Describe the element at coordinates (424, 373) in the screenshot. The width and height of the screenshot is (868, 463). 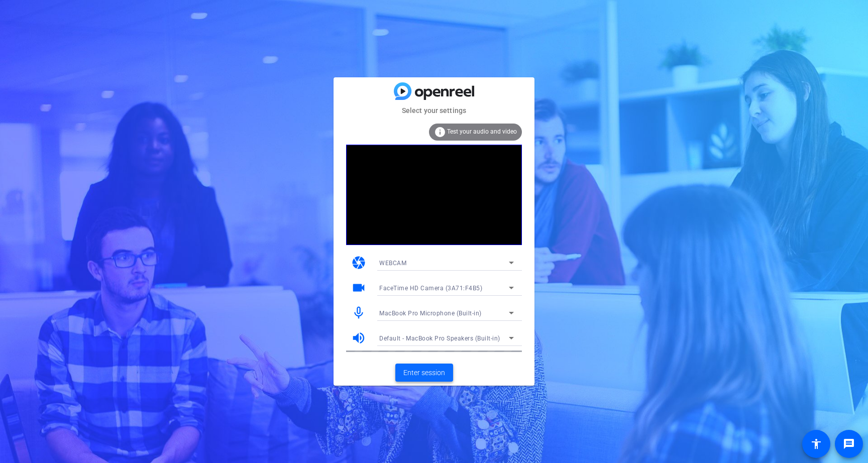
I see `span: Enter session` at that location.